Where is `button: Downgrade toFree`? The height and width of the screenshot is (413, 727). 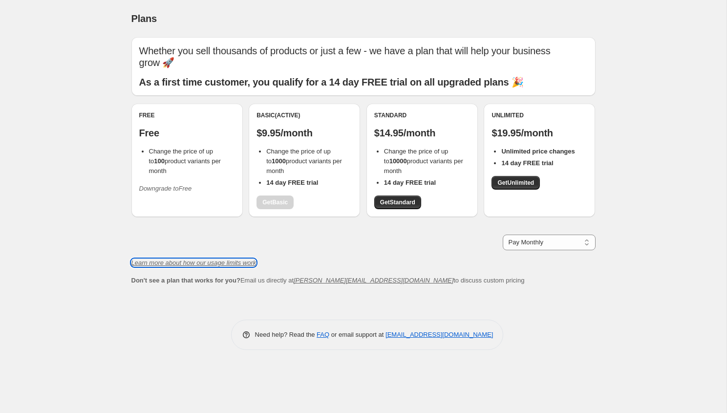
button: Downgrade toFree is located at coordinates (166, 189).